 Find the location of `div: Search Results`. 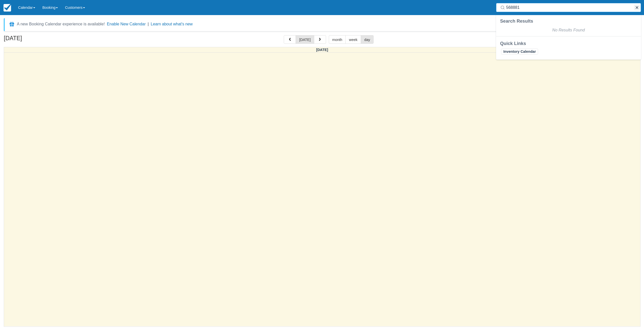

div: Search Results is located at coordinates (569, 21).